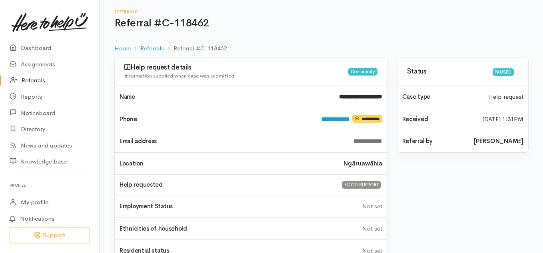  Describe the element at coordinates (506, 97) in the screenshot. I see `div: Help request` at that location.